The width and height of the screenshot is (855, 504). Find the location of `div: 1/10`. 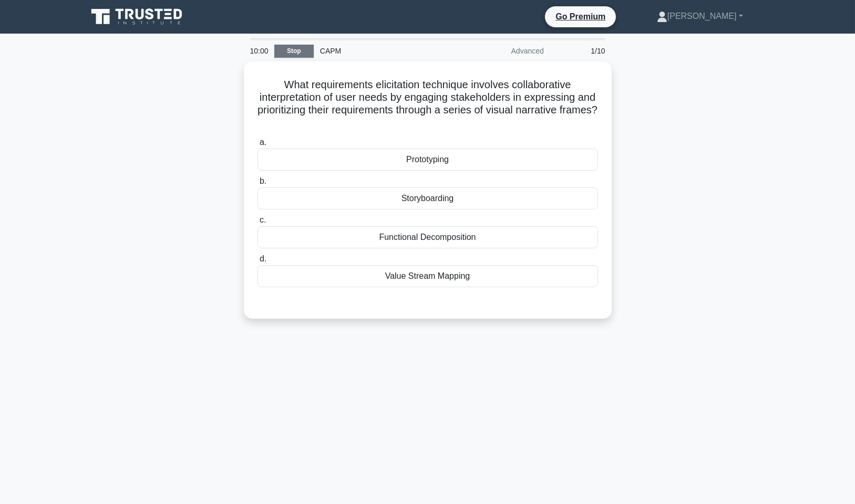

div: 1/10 is located at coordinates (581, 51).